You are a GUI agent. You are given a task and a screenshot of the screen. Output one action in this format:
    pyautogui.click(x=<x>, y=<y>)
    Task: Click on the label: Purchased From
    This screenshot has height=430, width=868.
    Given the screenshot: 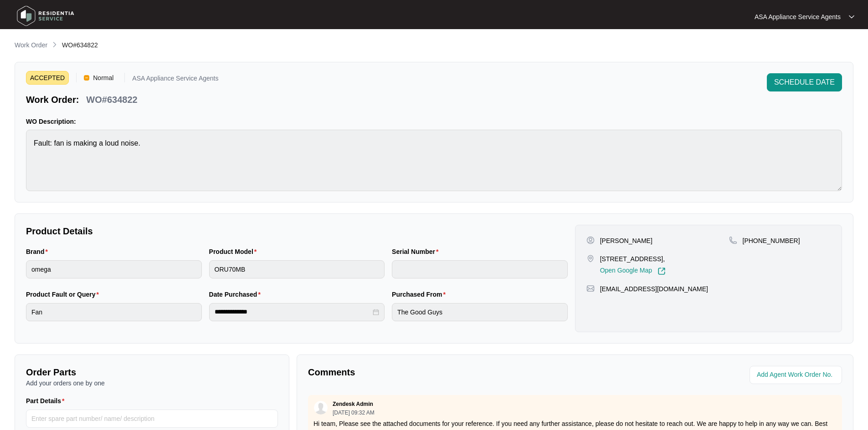 What is the action you would take?
    pyautogui.click(x=421, y=294)
    